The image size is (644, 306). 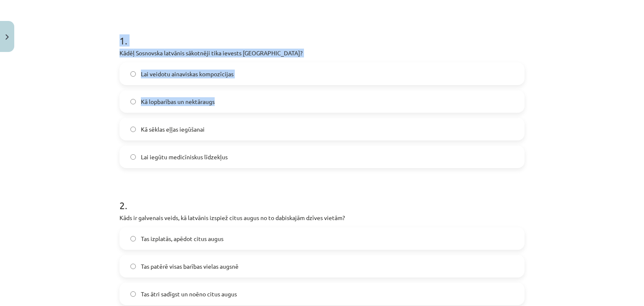 I want to click on input: Tas patērē visas barības vielas augsnē, so click(x=133, y=266).